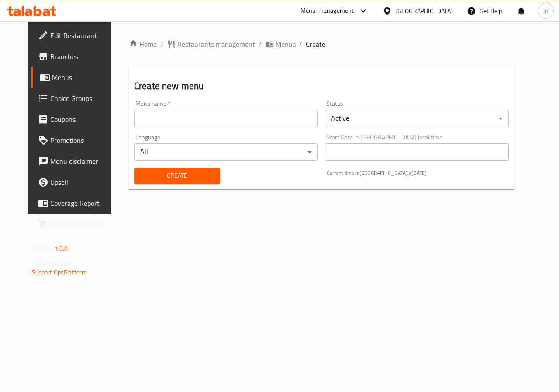 Image resolution: width=559 pixels, height=392 pixels. I want to click on a: Choice Groups, so click(76, 98).